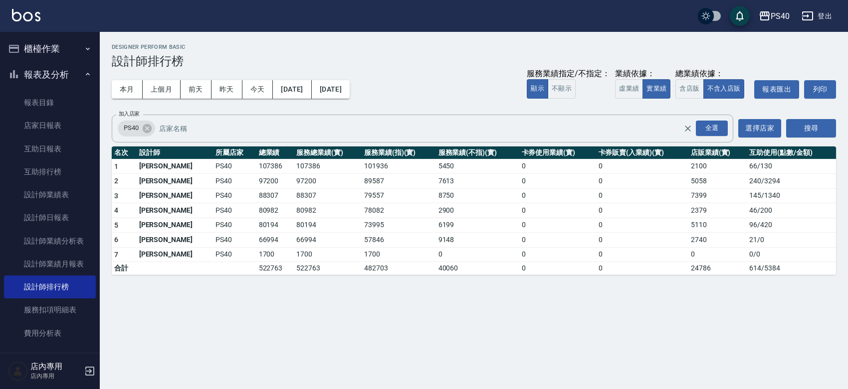 The width and height of the screenshot is (848, 389). Describe the element at coordinates (477, 196) in the screenshot. I see `td: 8750` at that location.